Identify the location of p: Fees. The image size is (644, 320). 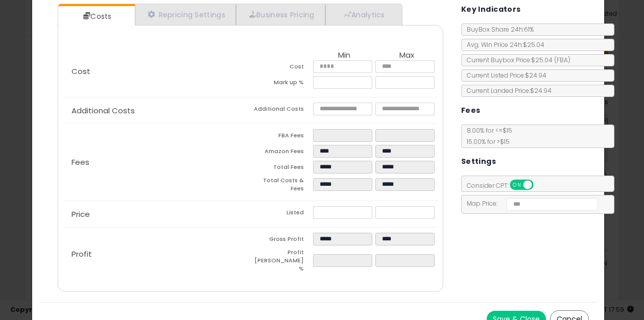
(157, 162).